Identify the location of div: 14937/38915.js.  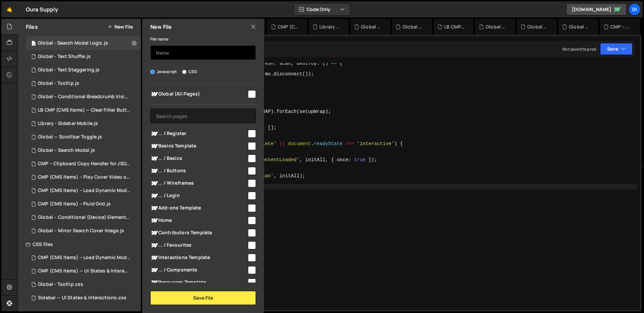
(84, 218).